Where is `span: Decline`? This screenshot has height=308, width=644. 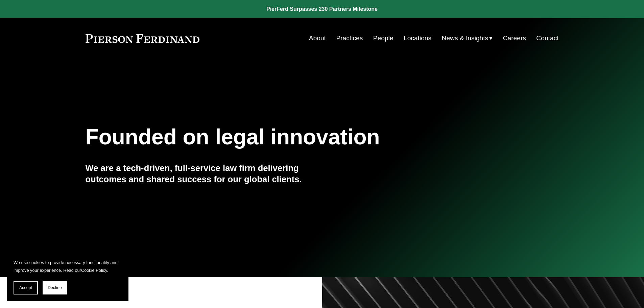 span: Decline is located at coordinates (55, 288).